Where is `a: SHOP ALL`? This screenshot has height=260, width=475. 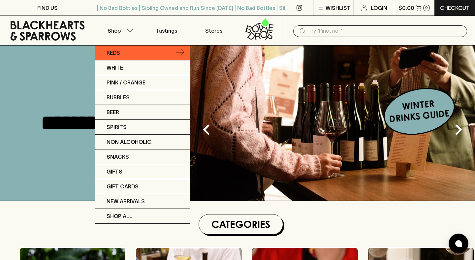
a: SHOP ALL is located at coordinates (142, 216).